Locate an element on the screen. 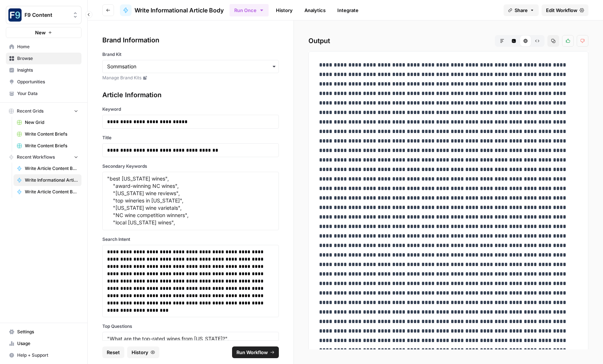 The width and height of the screenshot is (603, 364). button: Workspace: F9 Content is located at coordinates (43, 15).